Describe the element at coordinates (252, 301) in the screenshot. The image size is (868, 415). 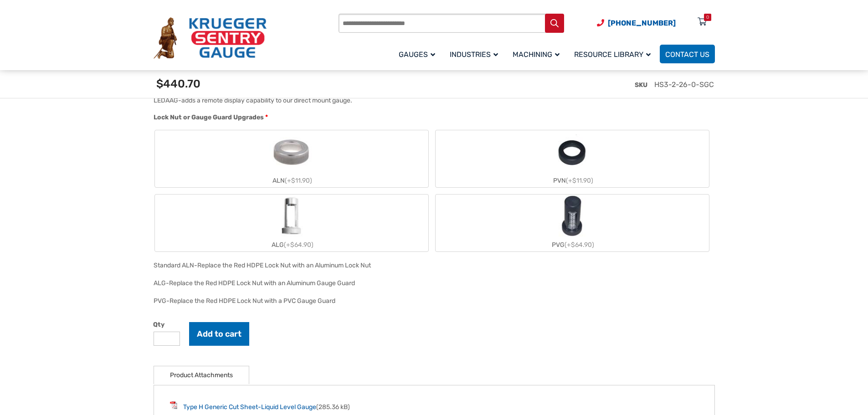
I see `div: Replace the Red HDPE Lock Nut with a PVC Gauge Guard` at that location.